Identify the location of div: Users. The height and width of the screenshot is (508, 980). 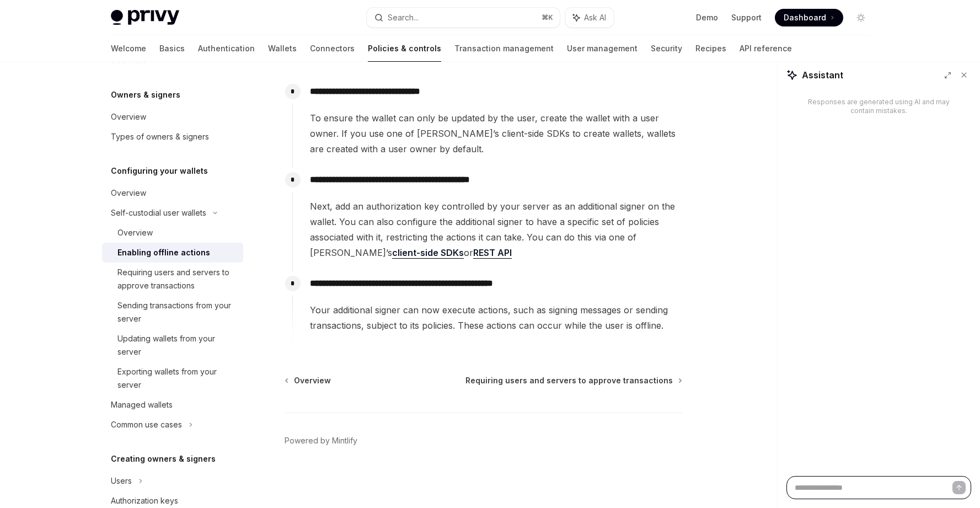
(121, 481).